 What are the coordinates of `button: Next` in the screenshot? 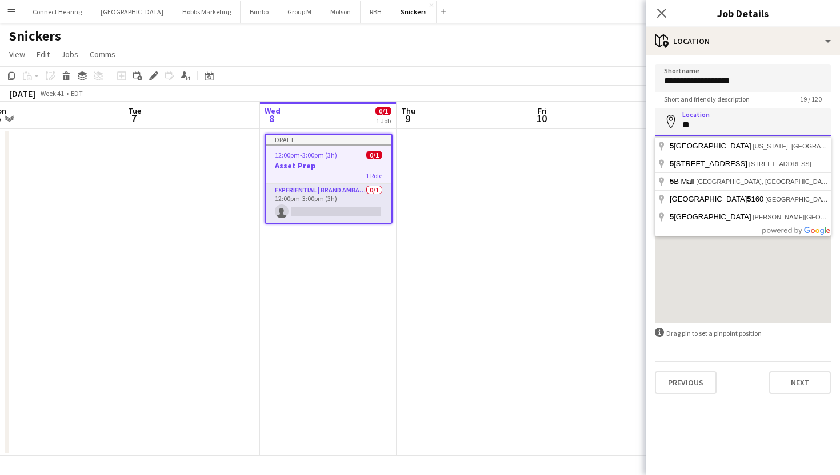 It's located at (800, 383).